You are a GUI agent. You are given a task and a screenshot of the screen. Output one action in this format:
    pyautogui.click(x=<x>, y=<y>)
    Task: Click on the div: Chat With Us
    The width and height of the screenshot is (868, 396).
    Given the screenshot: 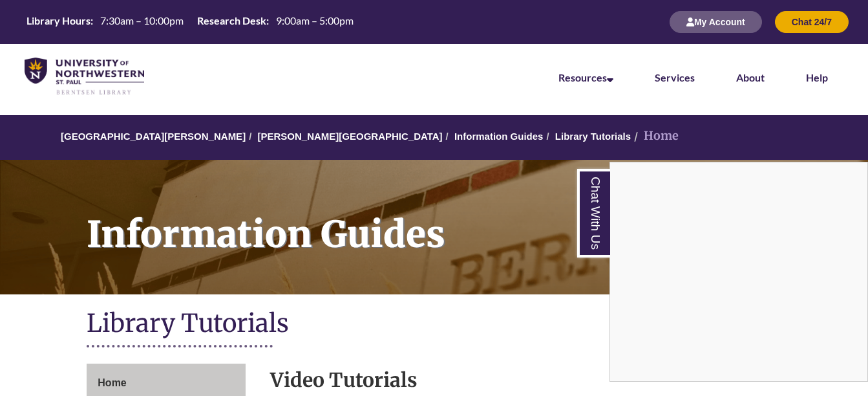 What is the action you would take?
    pyautogui.click(x=739, y=272)
    